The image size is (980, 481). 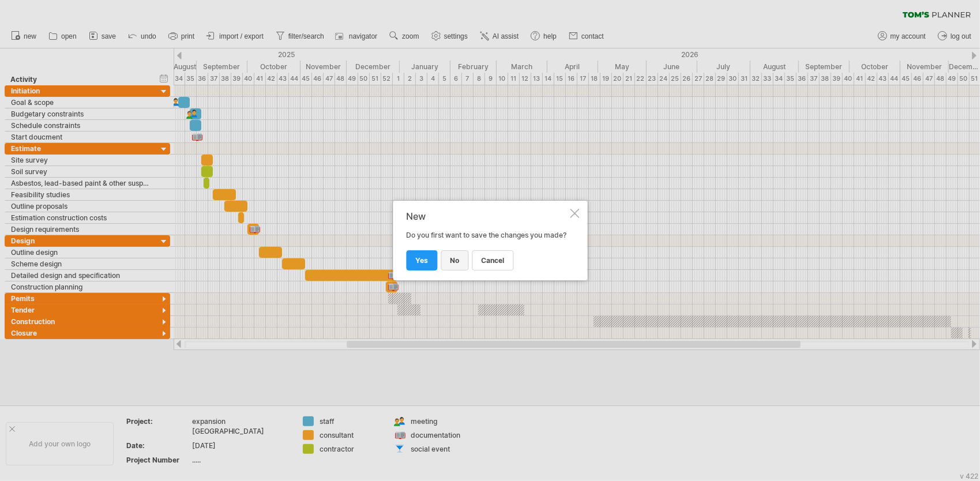 I want to click on div: New, so click(x=486, y=216).